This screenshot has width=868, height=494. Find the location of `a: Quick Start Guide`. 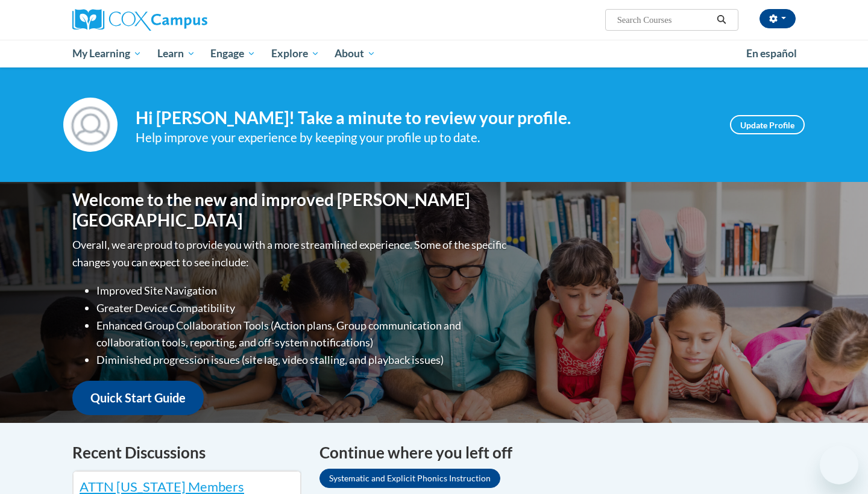

a: Quick Start Guide is located at coordinates (138, 398).